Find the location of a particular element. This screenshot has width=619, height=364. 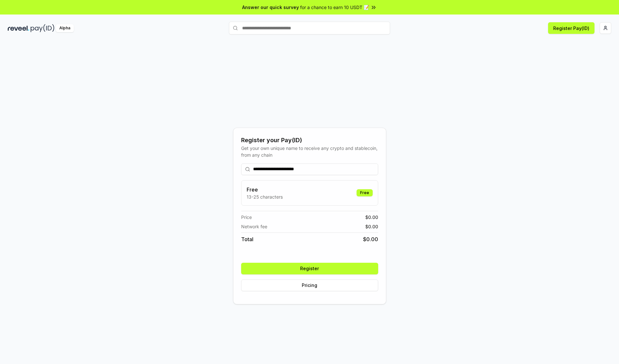

div: Register your Pay(ID) is located at coordinates (309, 140).